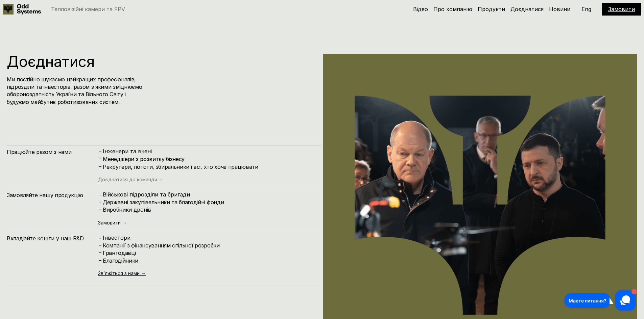  What do you see at coordinates (209, 151) in the screenshot?
I see `p: Інженери та вчені` at bounding box center [209, 151].